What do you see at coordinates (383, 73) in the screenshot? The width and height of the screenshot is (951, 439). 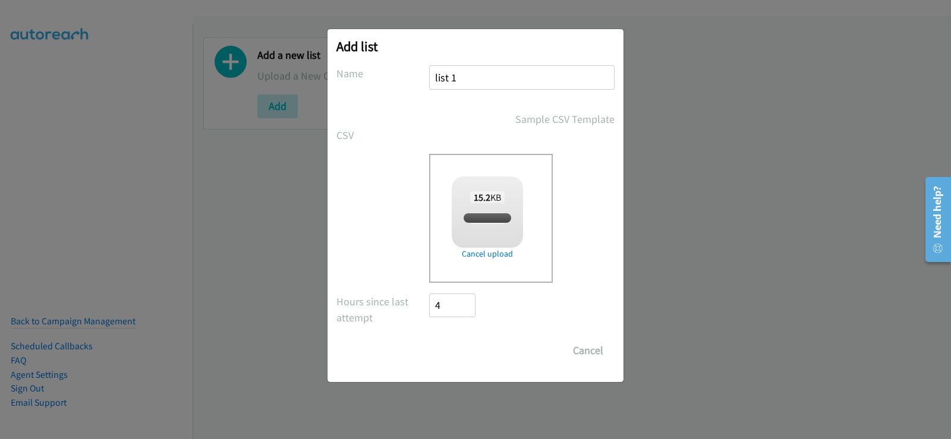 I see `label: Name` at bounding box center [383, 73].